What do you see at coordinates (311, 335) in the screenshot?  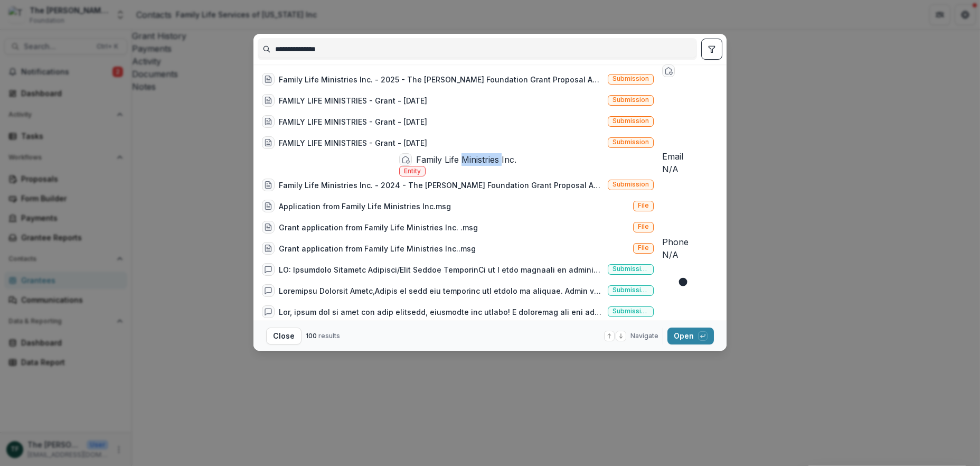 I see `span: 100` at bounding box center [311, 335].